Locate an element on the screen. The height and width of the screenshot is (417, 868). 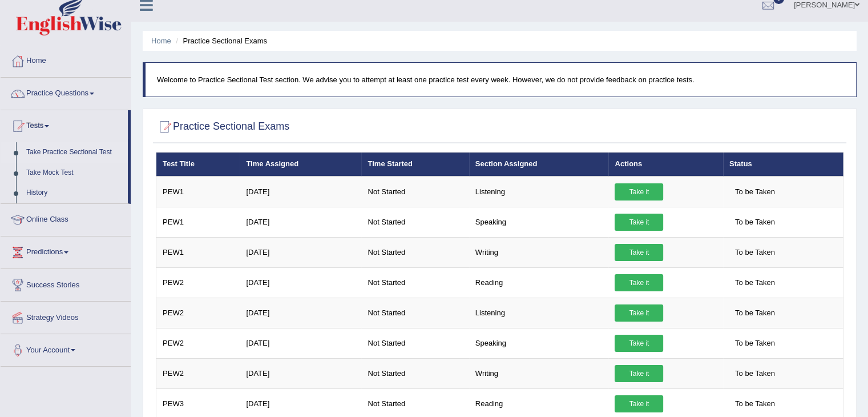
a: Practice Questions is located at coordinates (66, 92).